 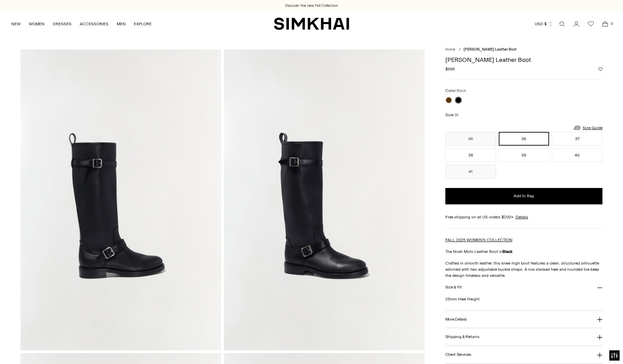 I want to click on a: EXPLORE, so click(x=143, y=24).